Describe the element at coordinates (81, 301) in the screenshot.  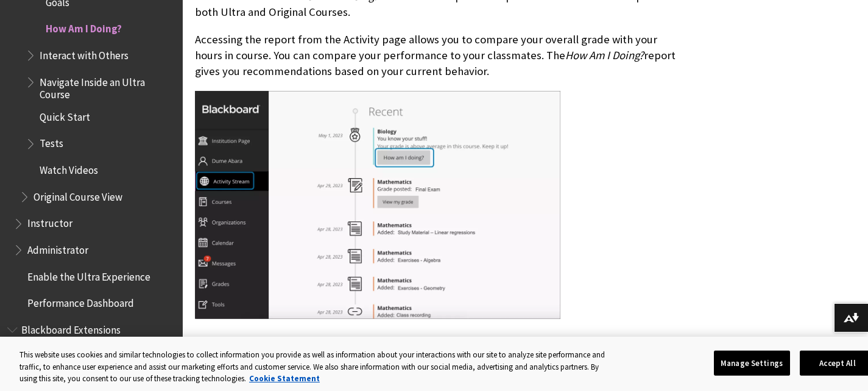
I see `span: Performance Dashboard` at that location.